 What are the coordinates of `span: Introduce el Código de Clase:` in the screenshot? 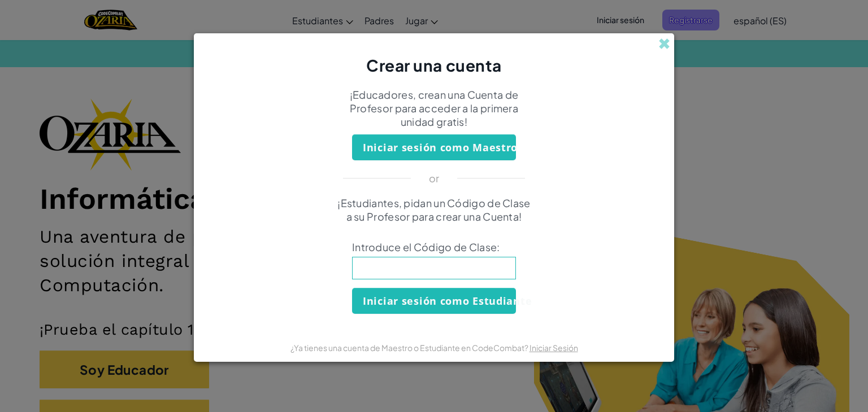 It's located at (434, 248).